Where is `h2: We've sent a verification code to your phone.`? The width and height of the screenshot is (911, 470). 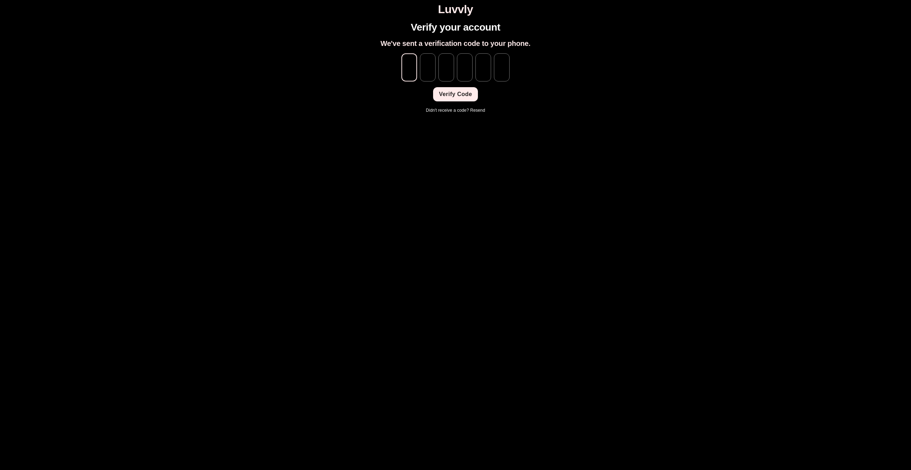
h2: We've sent a verification code to your phone. is located at coordinates (455, 43).